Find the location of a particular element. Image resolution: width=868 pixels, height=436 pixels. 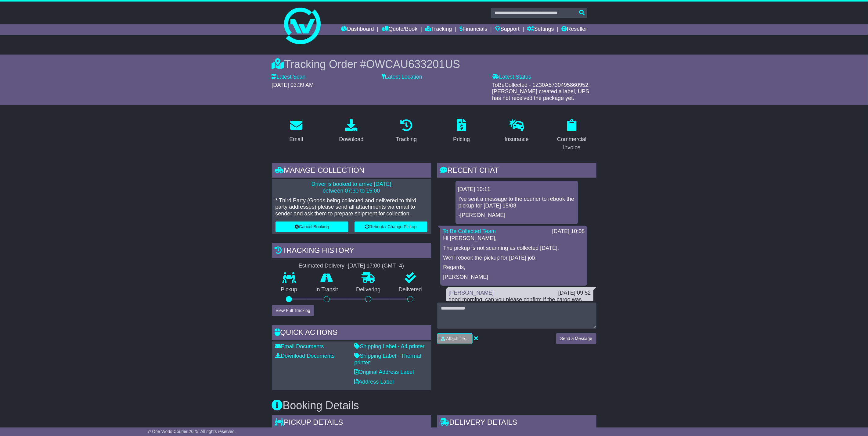

p: * Third Party (Goods being collected and delivered to third party addresses) please send all atta... is located at coordinates (351, 207).